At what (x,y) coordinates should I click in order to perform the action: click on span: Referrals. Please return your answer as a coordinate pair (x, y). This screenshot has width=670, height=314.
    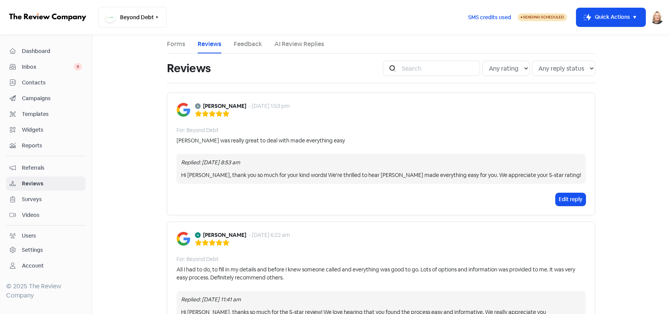
    Looking at the image, I should click on (52, 168).